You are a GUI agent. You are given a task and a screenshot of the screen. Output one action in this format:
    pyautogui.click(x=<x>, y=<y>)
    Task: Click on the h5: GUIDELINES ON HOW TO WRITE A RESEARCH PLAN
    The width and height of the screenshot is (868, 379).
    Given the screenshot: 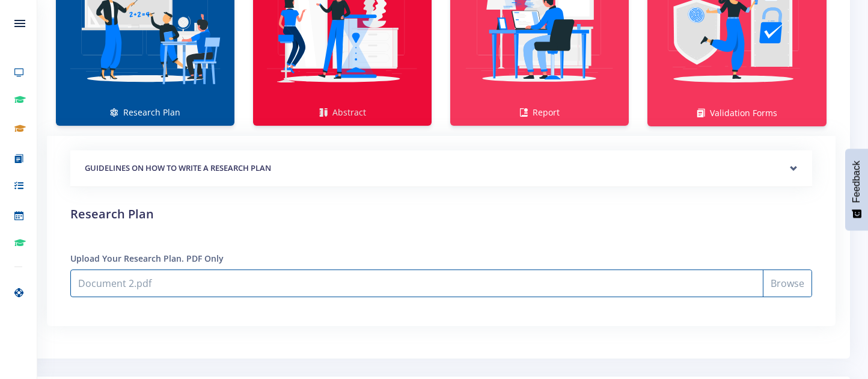 What is the action you would take?
    pyautogui.click(x=442, y=168)
    